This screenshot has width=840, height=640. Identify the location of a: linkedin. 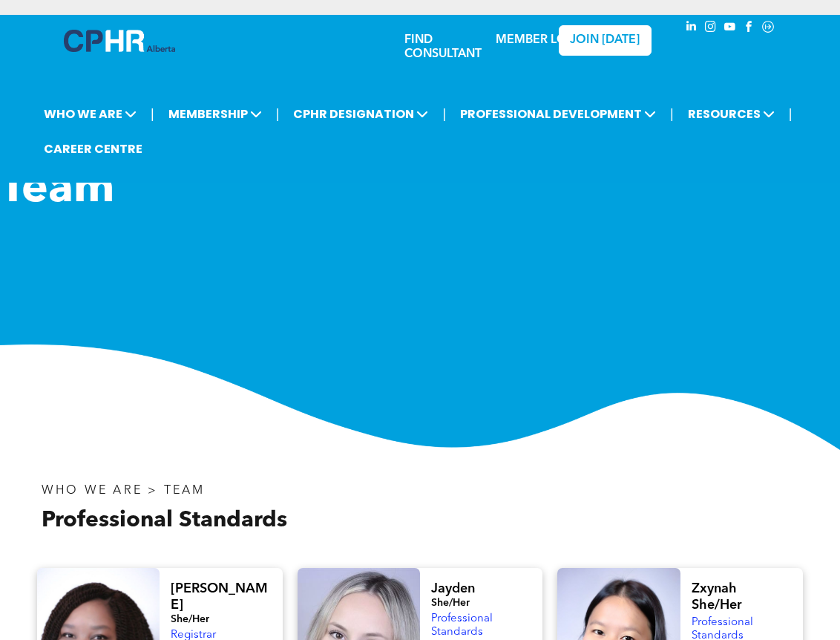
(691, 28).